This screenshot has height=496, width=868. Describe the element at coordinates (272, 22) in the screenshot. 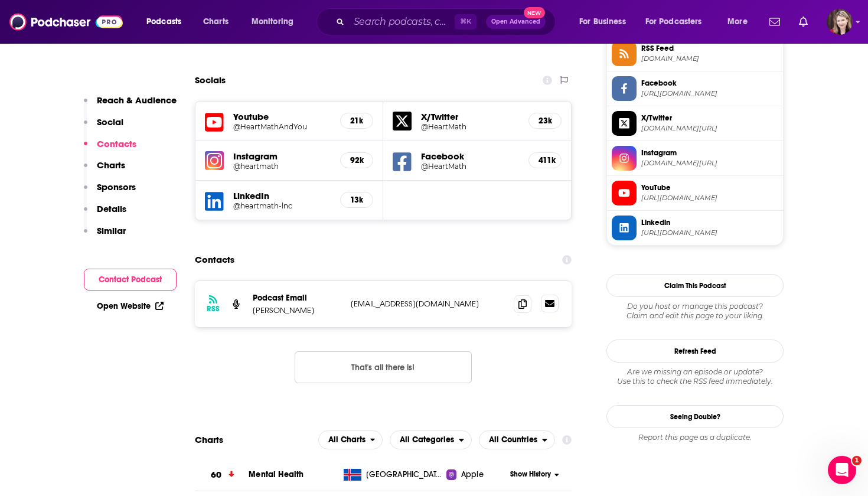

I see `span: Monitoring` at that location.